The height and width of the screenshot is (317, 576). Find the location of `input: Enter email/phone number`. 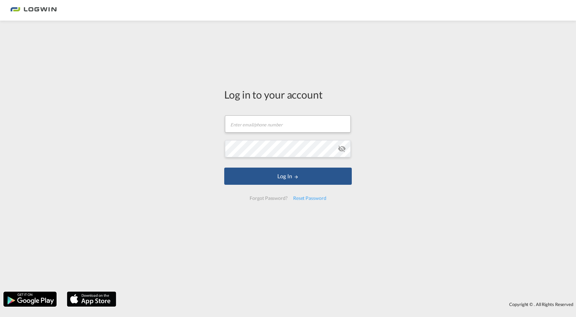

input: Enter email/phone number is located at coordinates (288, 124).